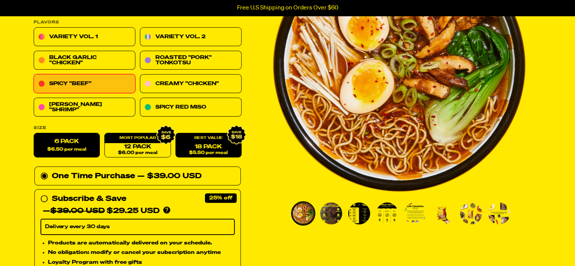  I want to click on a: Creamy "Chicken", so click(190, 84).